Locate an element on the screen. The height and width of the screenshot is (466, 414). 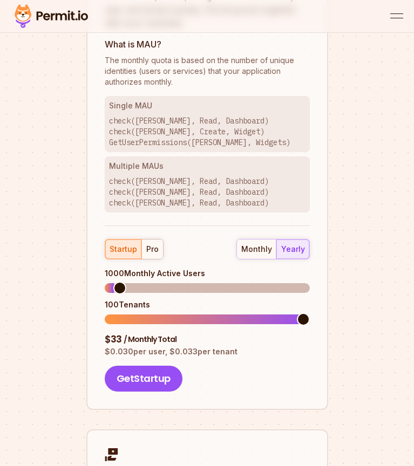
h3: Single MAU is located at coordinates (207, 106).